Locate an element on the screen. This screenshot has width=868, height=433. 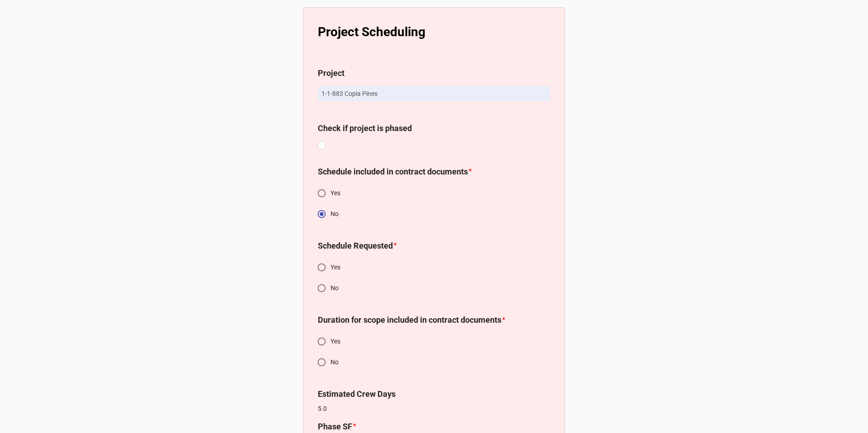
label: Phase SF is located at coordinates (335, 427).